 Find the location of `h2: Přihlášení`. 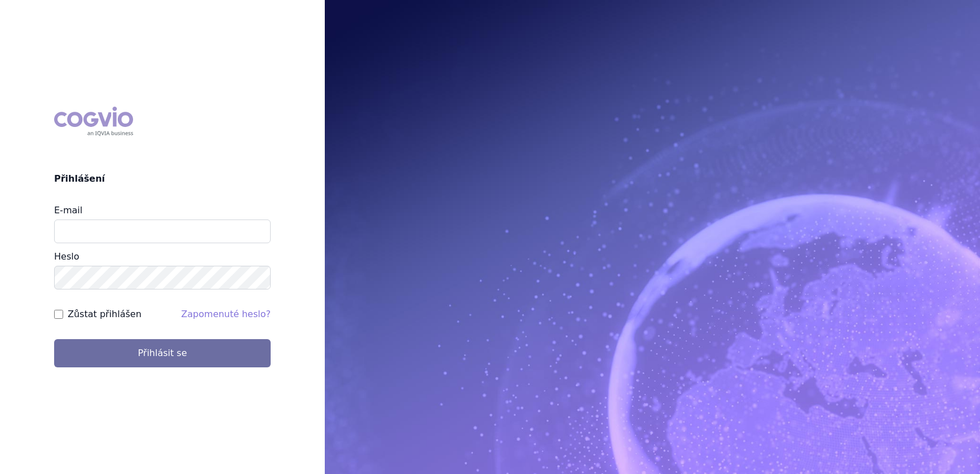

h2: Přihlášení is located at coordinates (162, 179).